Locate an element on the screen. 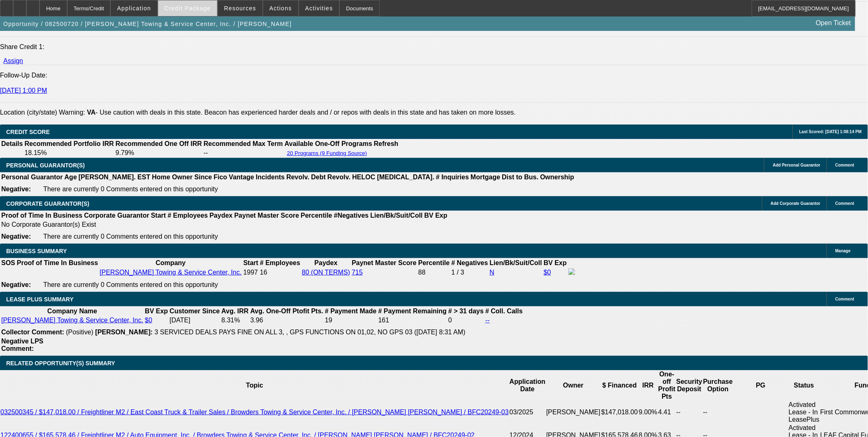  a: Assign is located at coordinates (13, 60).